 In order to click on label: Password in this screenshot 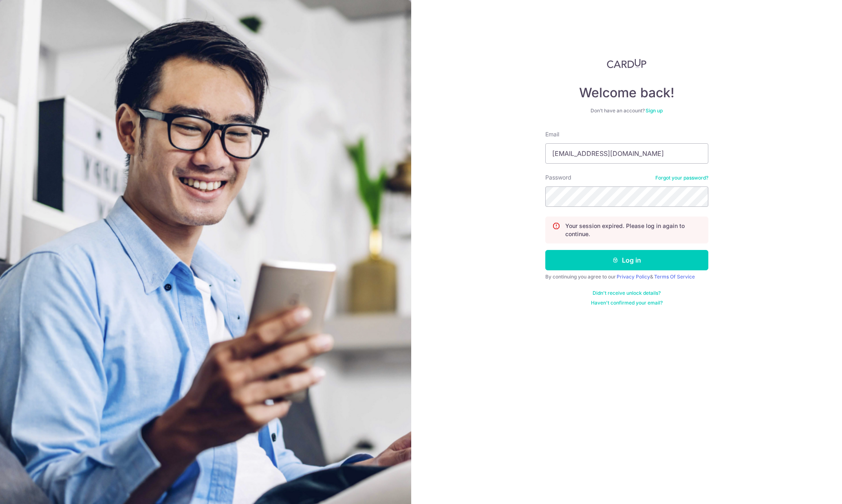, I will do `click(558, 177)`.